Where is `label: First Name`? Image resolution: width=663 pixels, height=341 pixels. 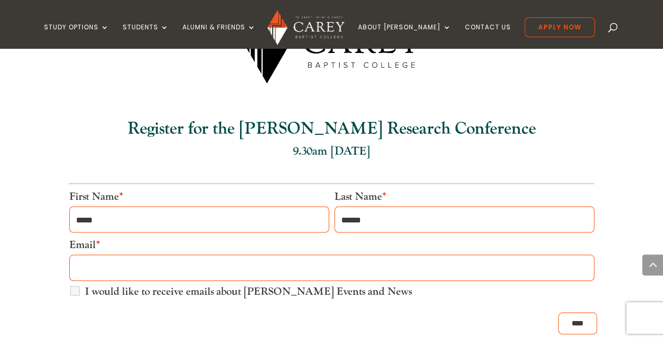 label: First Name is located at coordinates (96, 196).